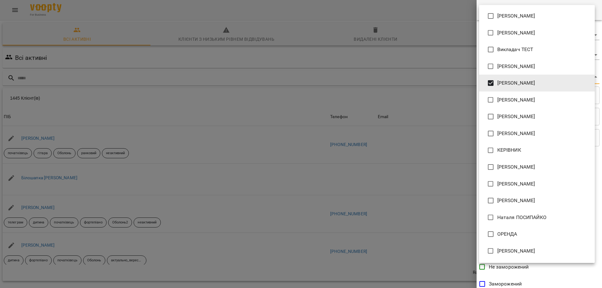 The width and height of the screenshot is (602, 288). What do you see at coordinates (515, 50) in the screenshot?
I see `span: Викладач ТЕСТ` at bounding box center [515, 50].